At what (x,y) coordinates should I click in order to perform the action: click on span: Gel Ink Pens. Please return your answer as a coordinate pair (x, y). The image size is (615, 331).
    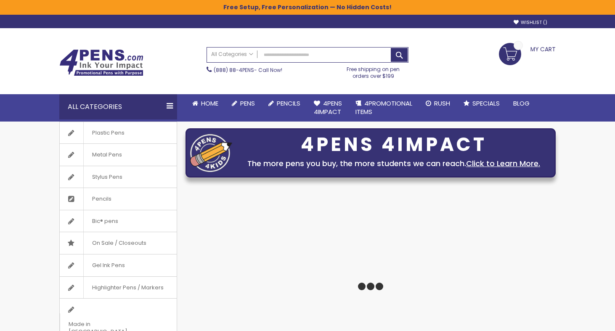
    Looking at the image, I should click on (108, 265).